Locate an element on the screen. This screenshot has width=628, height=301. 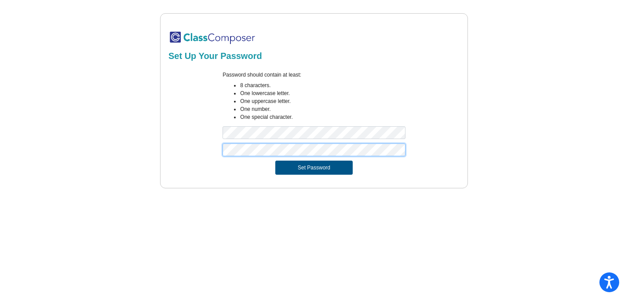
label: Password should contain at least: is located at coordinates (262, 75).